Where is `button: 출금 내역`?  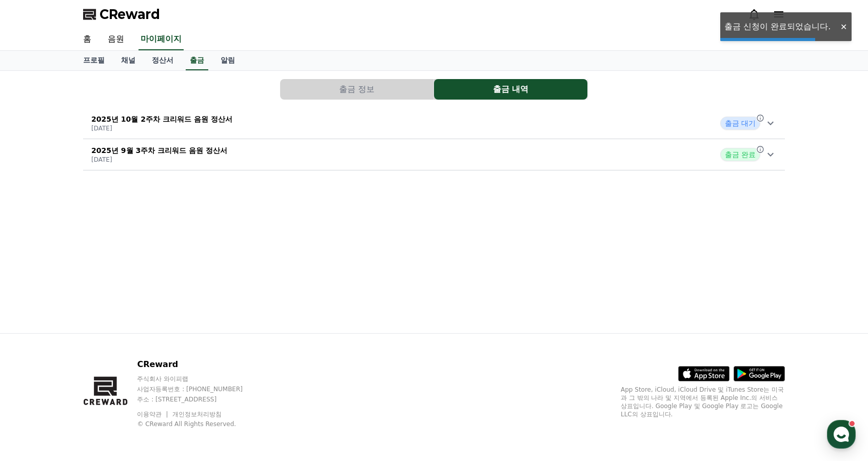
button: 출금 내역 is located at coordinates (511, 89).